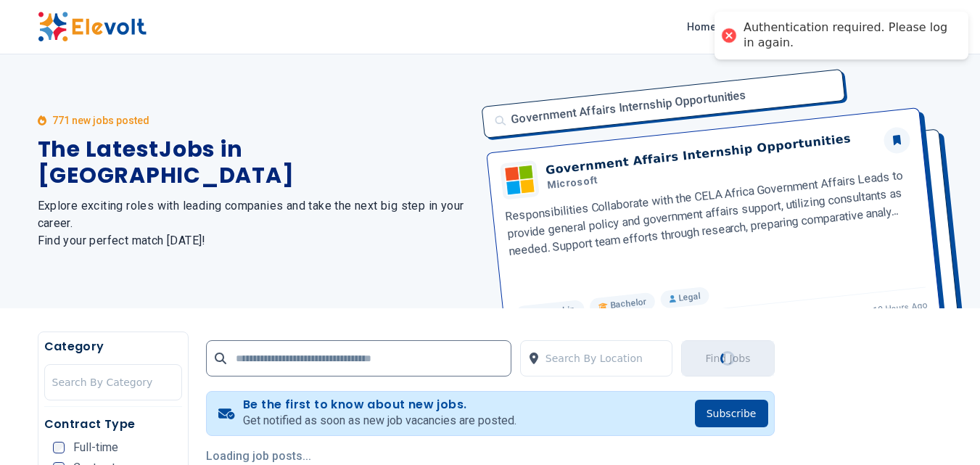  Describe the element at coordinates (92, 27) in the screenshot. I see `img: Elevolt` at that location.